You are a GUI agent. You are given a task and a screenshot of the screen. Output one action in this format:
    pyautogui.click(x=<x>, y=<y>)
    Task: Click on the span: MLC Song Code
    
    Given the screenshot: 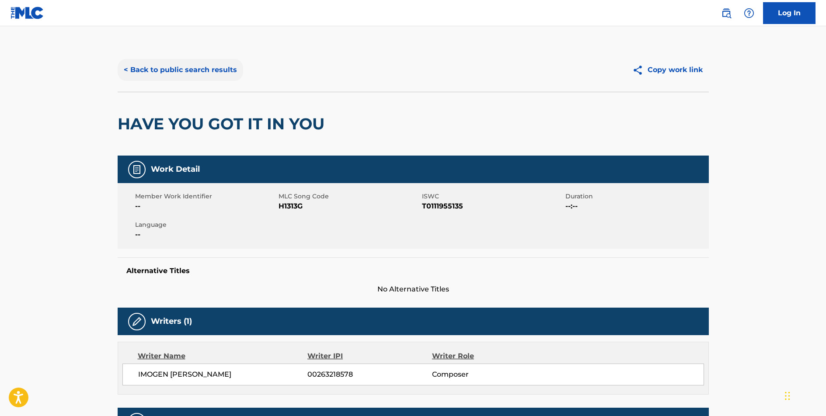 What is the action you would take?
    pyautogui.click(x=349, y=196)
    